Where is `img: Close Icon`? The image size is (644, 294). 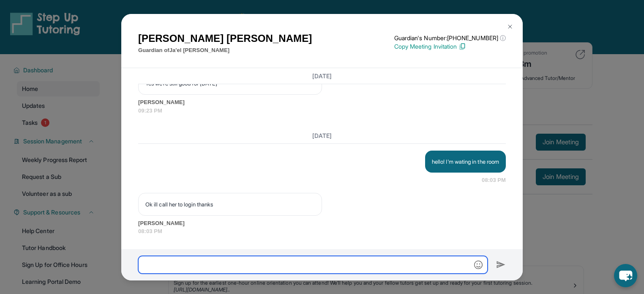
img: Close Icon is located at coordinates (510, 26).